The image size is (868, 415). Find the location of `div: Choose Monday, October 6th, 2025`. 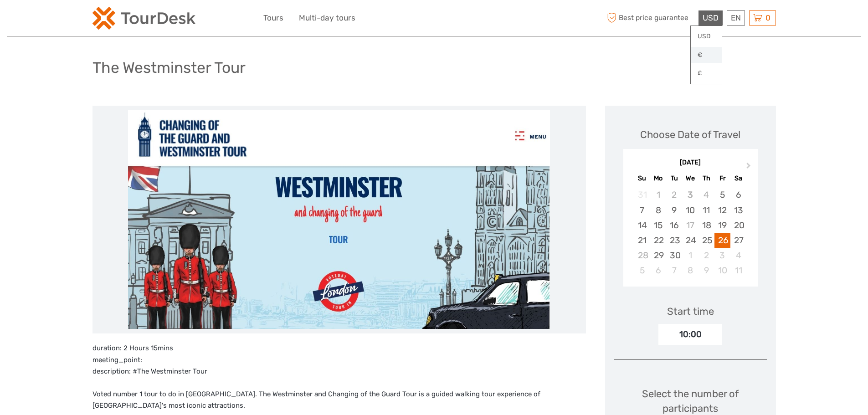

div: Choose Monday, October 6th, 2025 is located at coordinates (658, 270).